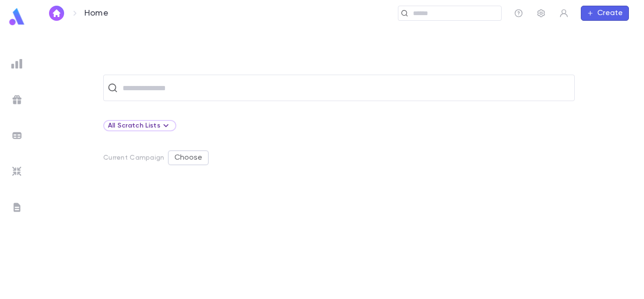 The height and width of the screenshot is (299, 644). What do you see at coordinates (17, 136) in the screenshot?
I see `img: batches_grey.339ca447c9d9533ef1741baa751efc33.svg` at bounding box center [17, 136].